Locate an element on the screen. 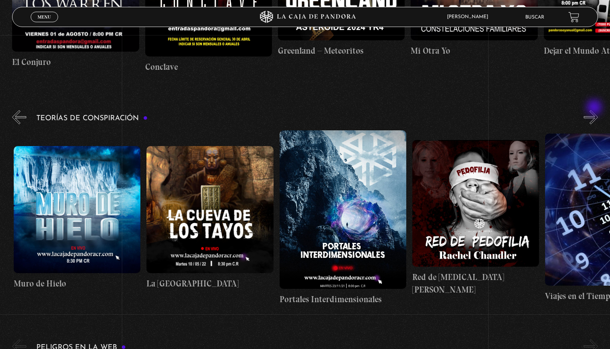  a: Muro de Hielo is located at coordinates (77, 218).